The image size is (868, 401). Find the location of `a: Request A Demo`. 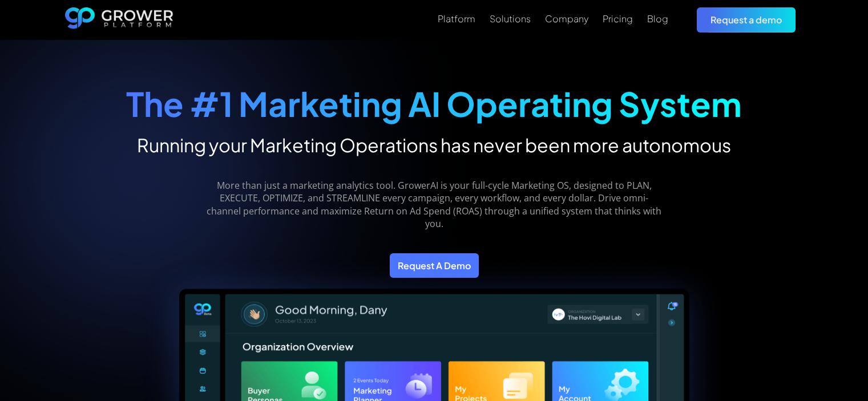

a: Request A Demo is located at coordinates (434, 266).